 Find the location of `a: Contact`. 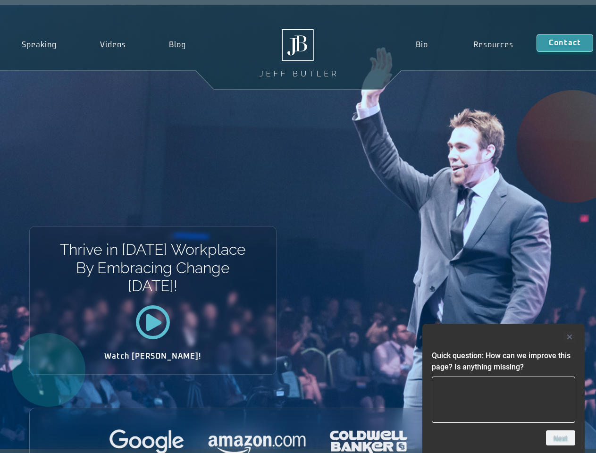

a: Contact is located at coordinates (565, 43).